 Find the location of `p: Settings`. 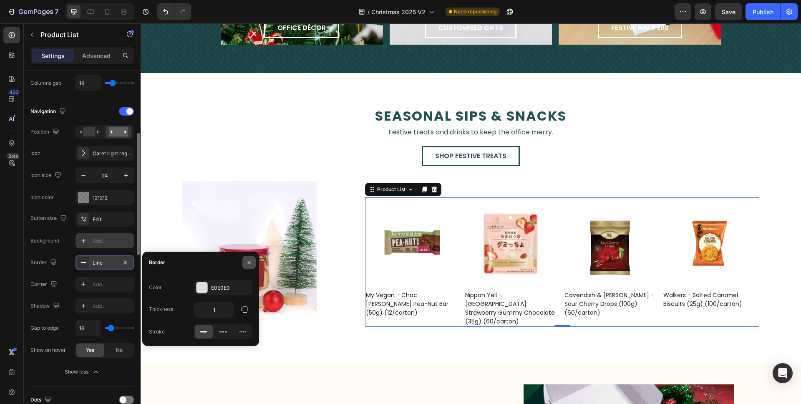

p: Settings is located at coordinates (53, 55).